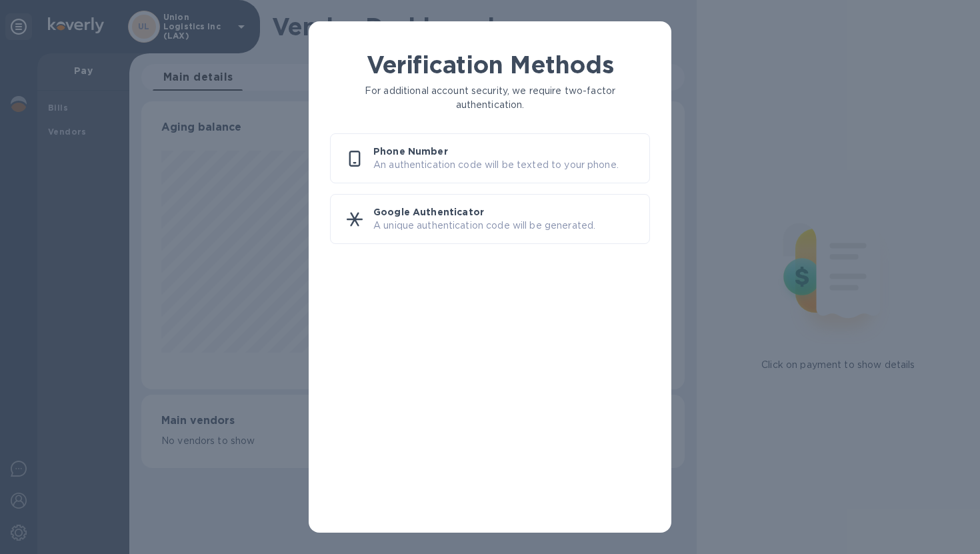  Describe the element at coordinates (506, 165) in the screenshot. I see `p: An authentication code will be texted to your phone.` at that location.